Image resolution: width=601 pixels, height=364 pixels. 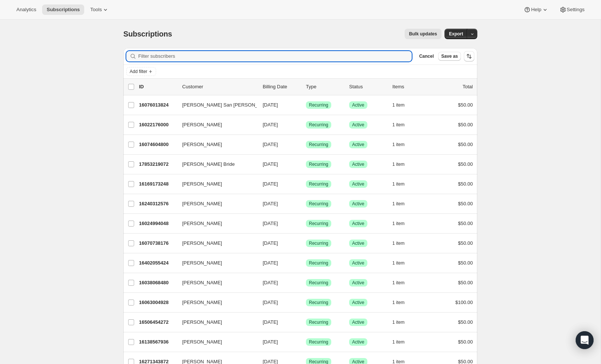 I want to click on span: Settings, so click(x=576, y=9).